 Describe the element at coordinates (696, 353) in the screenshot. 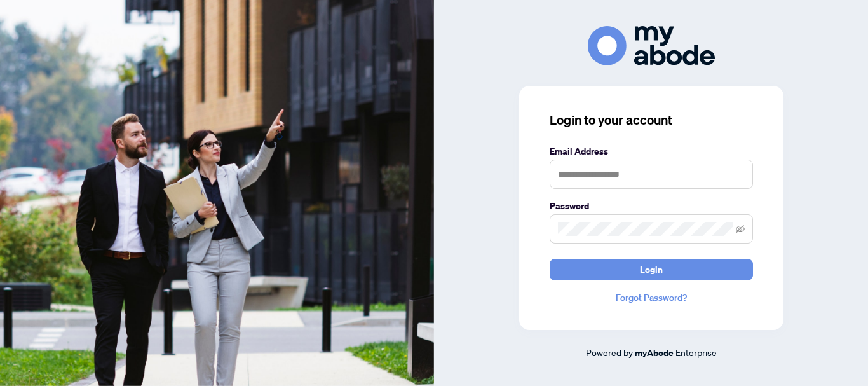

I see `span: Enterprise` at that location.